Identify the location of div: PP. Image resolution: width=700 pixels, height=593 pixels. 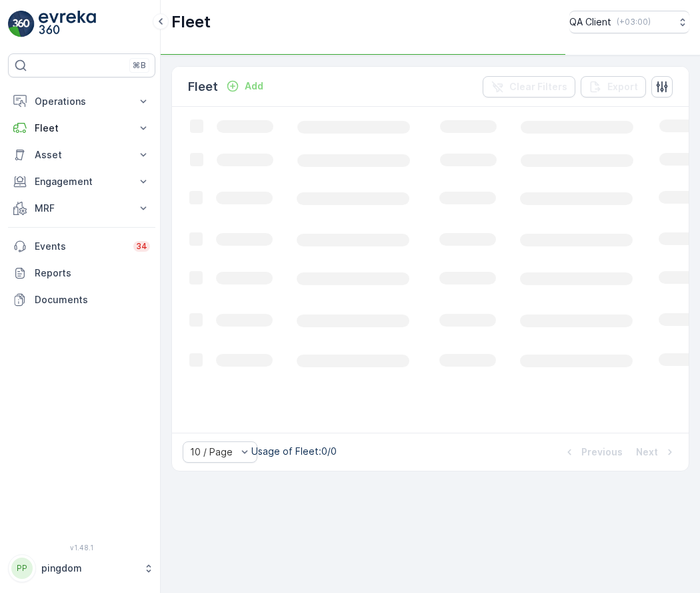
(22, 568).